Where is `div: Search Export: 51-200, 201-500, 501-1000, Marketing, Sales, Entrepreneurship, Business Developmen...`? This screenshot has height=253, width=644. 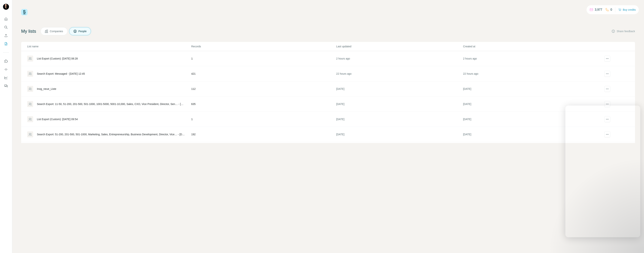 div: Search Export: 51-200, 201-500, 501-1000, Marketing, Sales, Entrepreneurship, Business Developmen... is located at coordinates (111, 134).